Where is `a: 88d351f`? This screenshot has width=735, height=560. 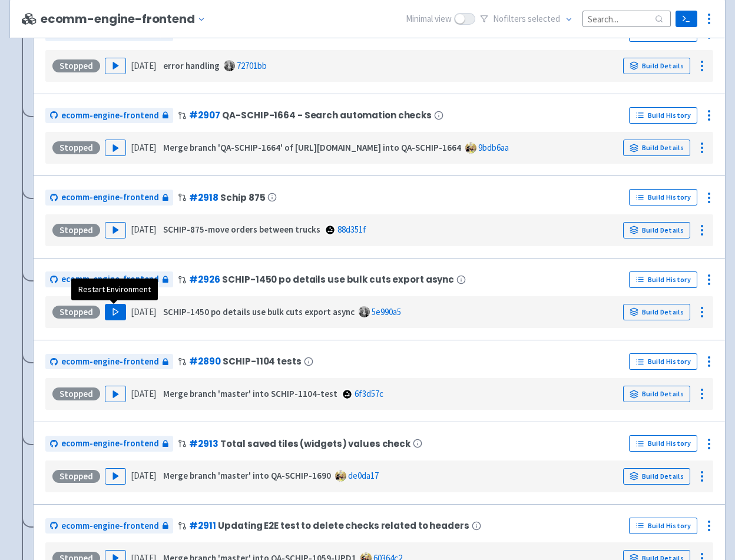 a: 88d351f is located at coordinates (352, 229).